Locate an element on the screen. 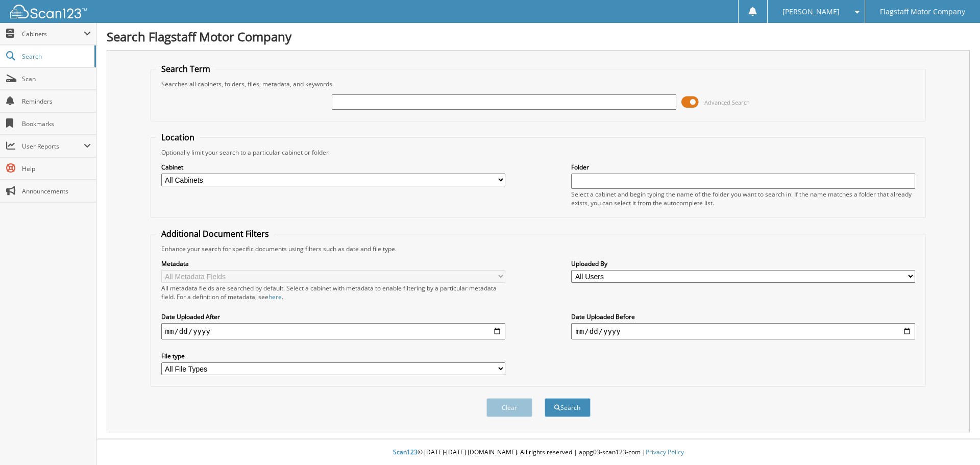 This screenshot has width=980, height=465. span: Search is located at coordinates (56, 56).